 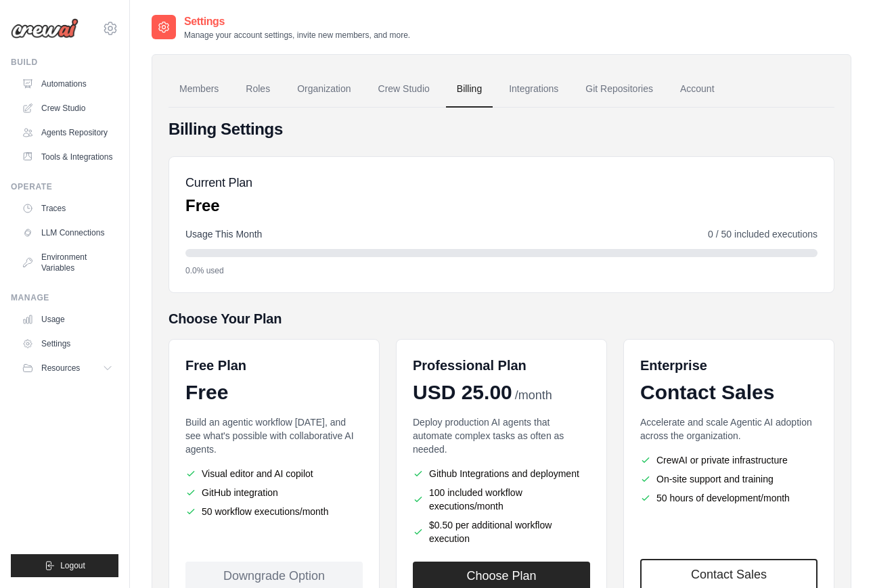 What do you see at coordinates (323, 90) in the screenshot?
I see `a: Organization` at bounding box center [323, 90].